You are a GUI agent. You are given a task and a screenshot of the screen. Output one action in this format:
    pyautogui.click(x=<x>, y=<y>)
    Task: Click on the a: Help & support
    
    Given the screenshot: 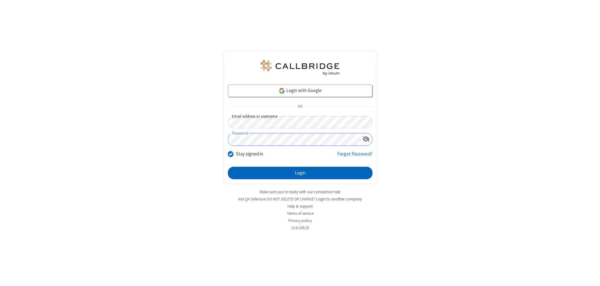 What is the action you would take?
    pyautogui.click(x=300, y=206)
    